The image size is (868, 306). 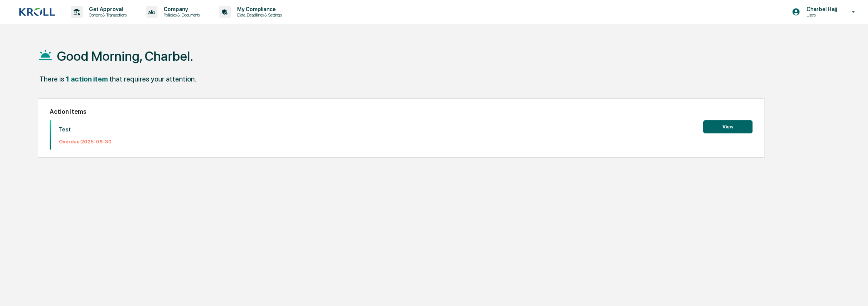 I want to click on h1: Good Morning, Charbel., so click(x=125, y=56).